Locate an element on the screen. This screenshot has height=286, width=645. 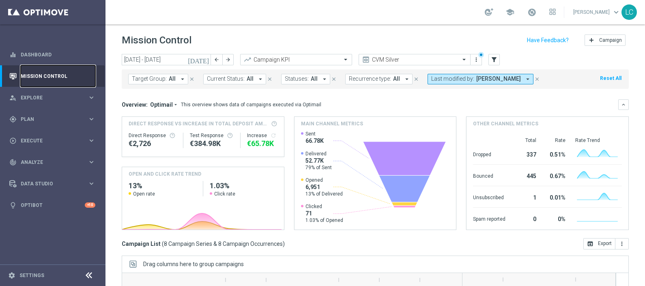
button: Mission Control is located at coordinates (52, 76).